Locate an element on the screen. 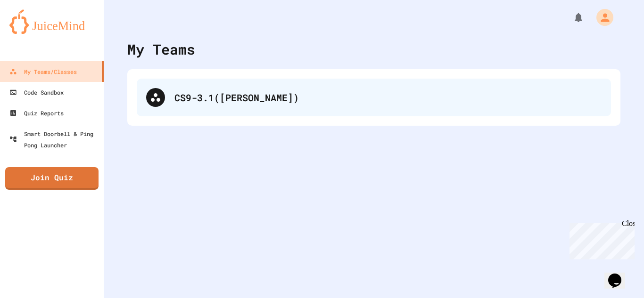 The width and height of the screenshot is (644, 298). div: Code Sandbox is located at coordinates (37, 92).